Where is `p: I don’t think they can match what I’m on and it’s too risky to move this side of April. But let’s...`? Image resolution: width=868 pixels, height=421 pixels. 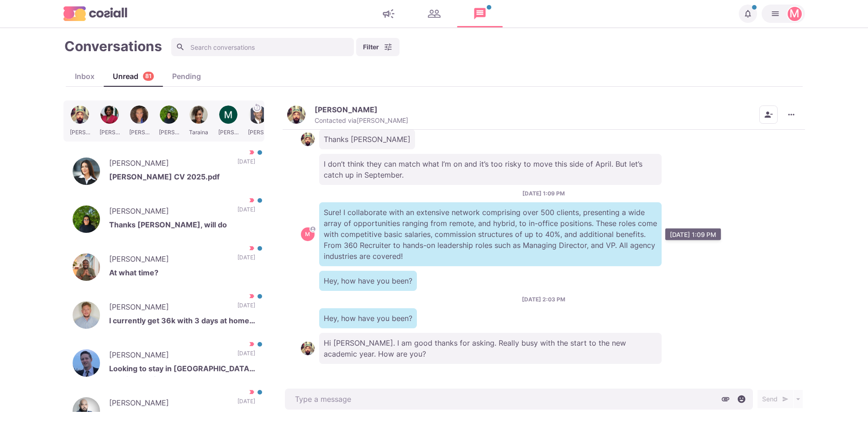 p: I don’t think they can match what I’m on and it’s too risky to move this side of April. But let’s... is located at coordinates (491, 170).